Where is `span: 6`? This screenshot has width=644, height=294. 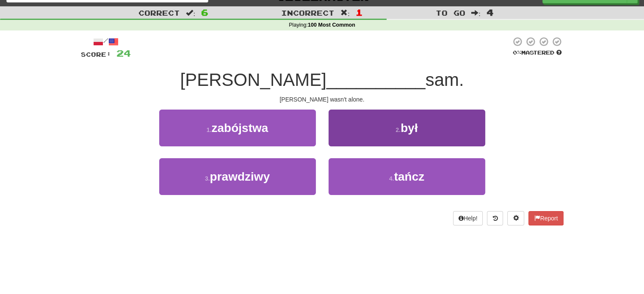
span: 6 is located at coordinates (204, 12).